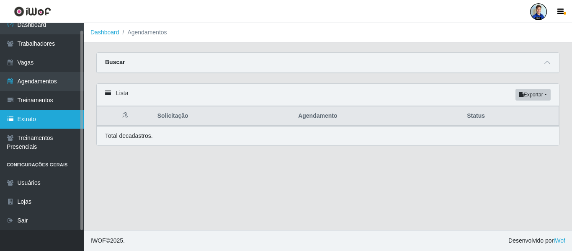  I want to click on a: Dashboard, so click(105, 32).